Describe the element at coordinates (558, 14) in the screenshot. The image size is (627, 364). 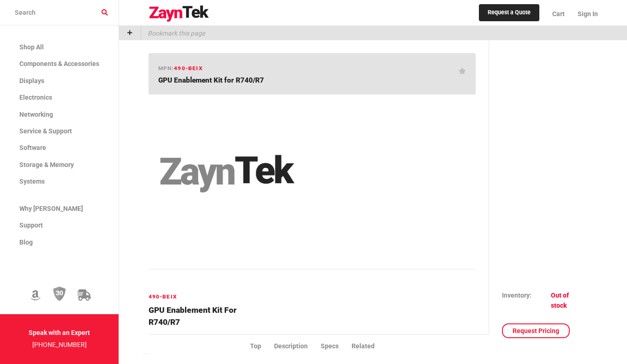
I see `a: Cart` at that location.